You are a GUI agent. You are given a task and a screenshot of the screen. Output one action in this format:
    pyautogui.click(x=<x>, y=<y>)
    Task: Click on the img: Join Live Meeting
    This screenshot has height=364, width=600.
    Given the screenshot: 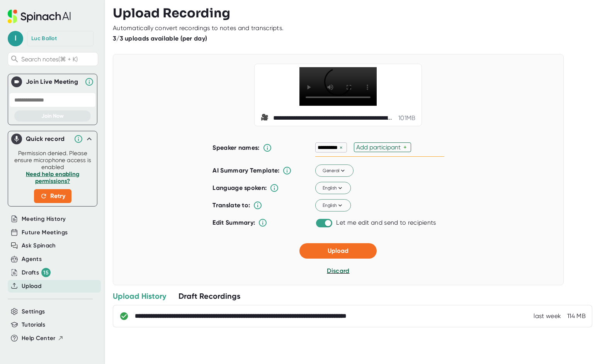 What is the action you would take?
    pyautogui.click(x=16, y=82)
    